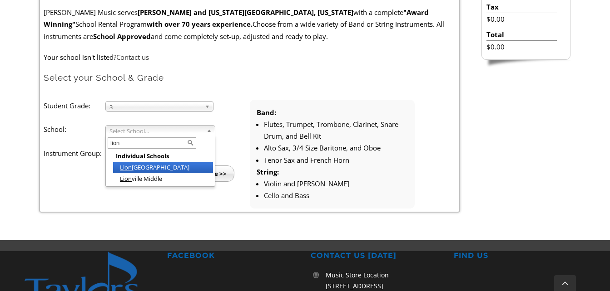 This screenshot has width=610, height=291. Describe the element at coordinates (526, 64) in the screenshot. I see `img: sidebar-footer.png` at that location.